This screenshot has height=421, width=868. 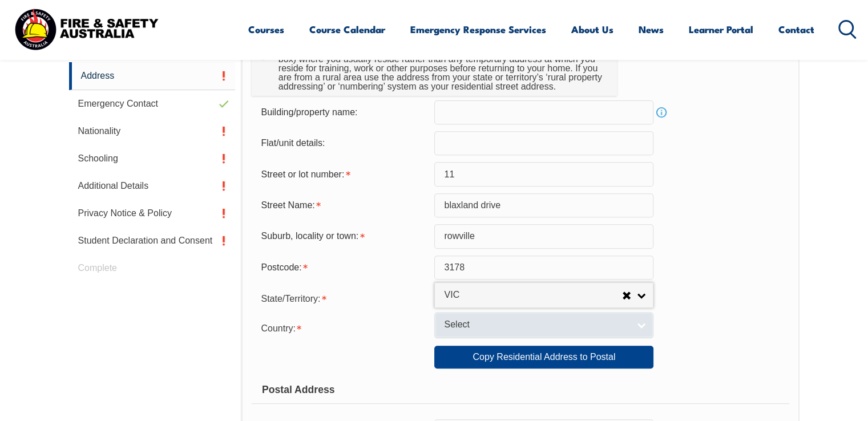 What do you see at coordinates (278, 329) in the screenshot?
I see `span: Country:` at bounding box center [278, 329].